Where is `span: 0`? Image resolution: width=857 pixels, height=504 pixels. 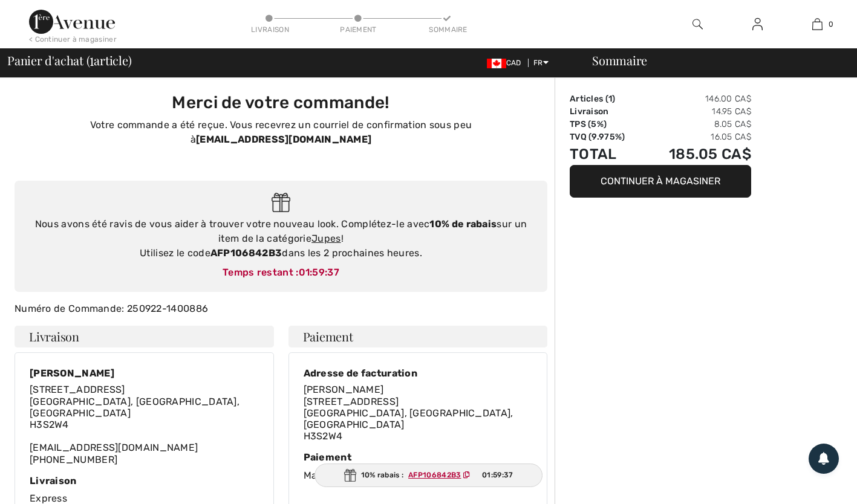
span: 0 is located at coordinates (831, 24).